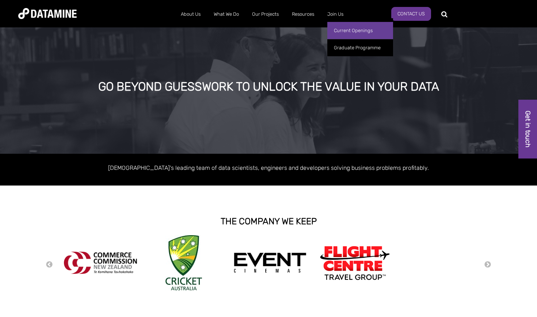  I want to click on a: Our Projects, so click(265, 14).